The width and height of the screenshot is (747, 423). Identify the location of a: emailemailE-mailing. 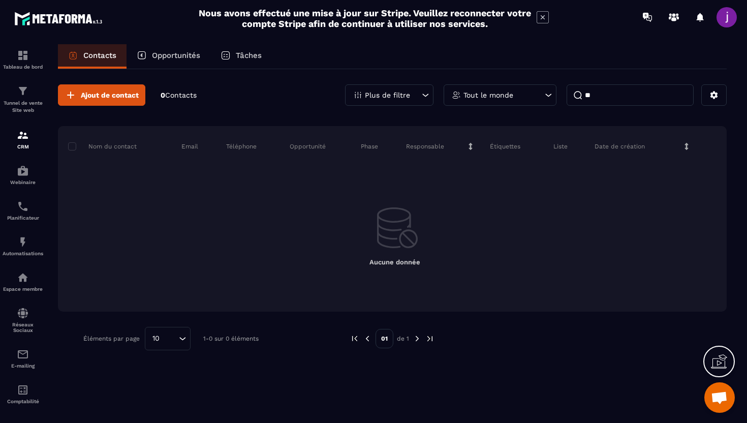
(23, 358).